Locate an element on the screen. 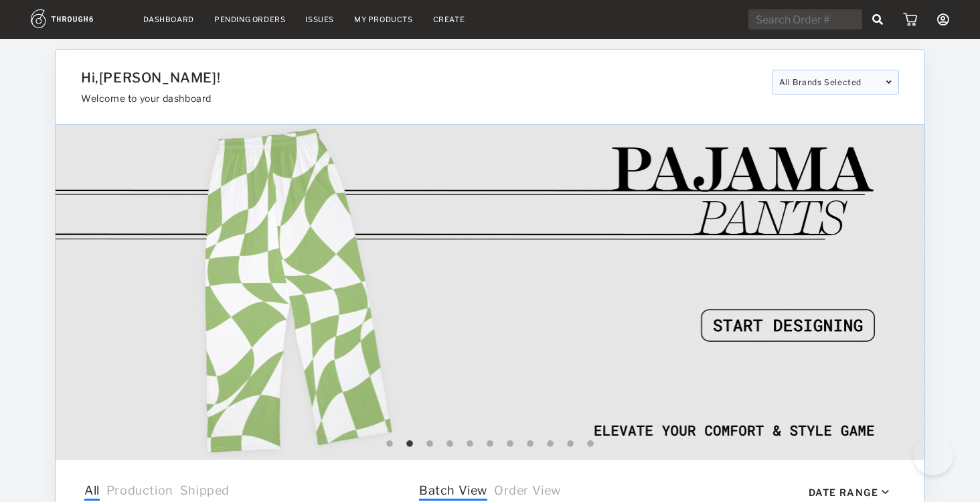 The height and width of the screenshot is (502, 980). a: Pending Orders is located at coordinates (249, 19).